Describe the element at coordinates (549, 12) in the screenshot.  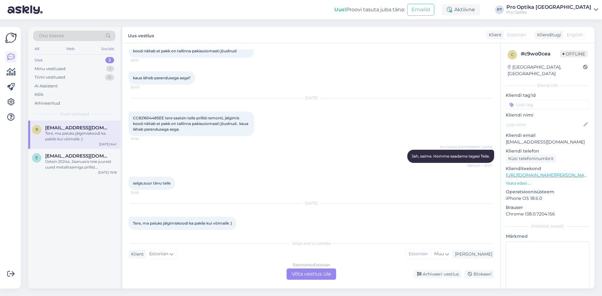
I see `div: Pro Optika` at that location.